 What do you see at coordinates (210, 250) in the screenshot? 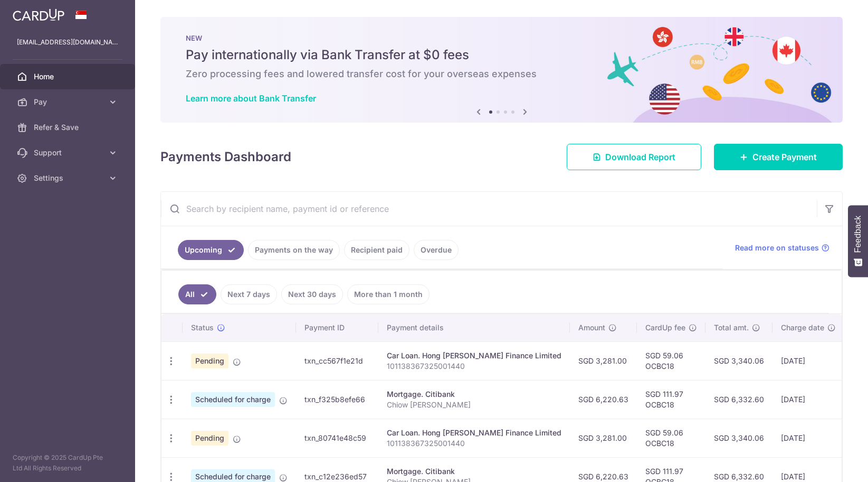
I see `a: Upcoming` at bounding box center [210, 250].